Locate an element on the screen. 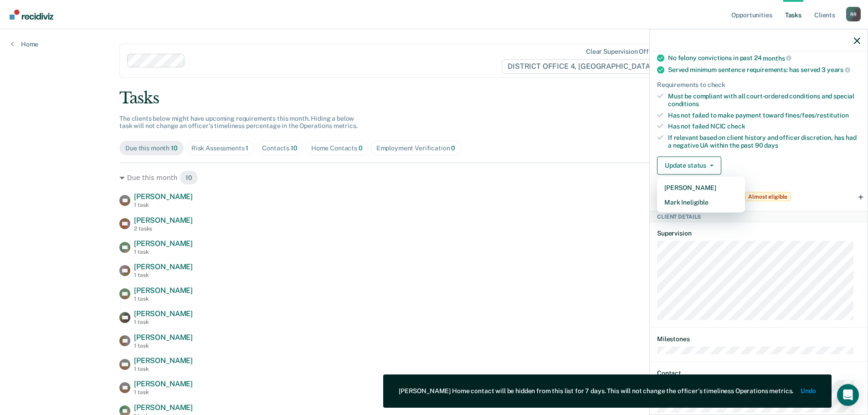 Image resolution: width=868 pixels, height=415 pixels. div: Clear supervision officers is located at coordinates (625, 52).